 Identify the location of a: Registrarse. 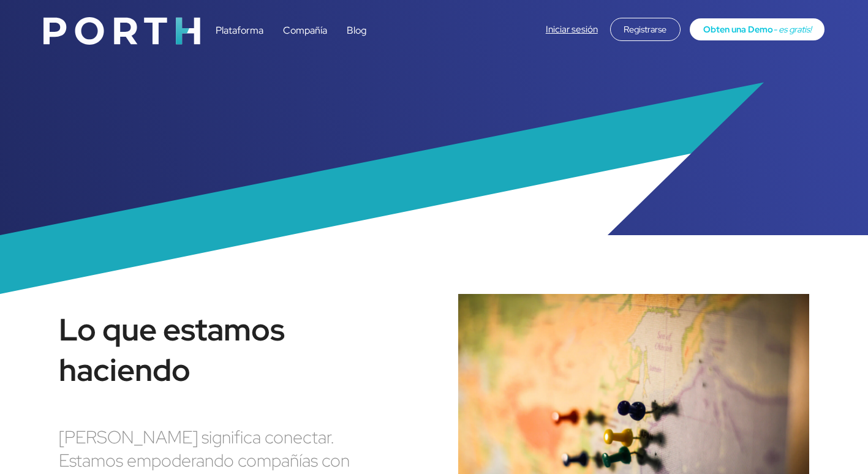
(645, 29).